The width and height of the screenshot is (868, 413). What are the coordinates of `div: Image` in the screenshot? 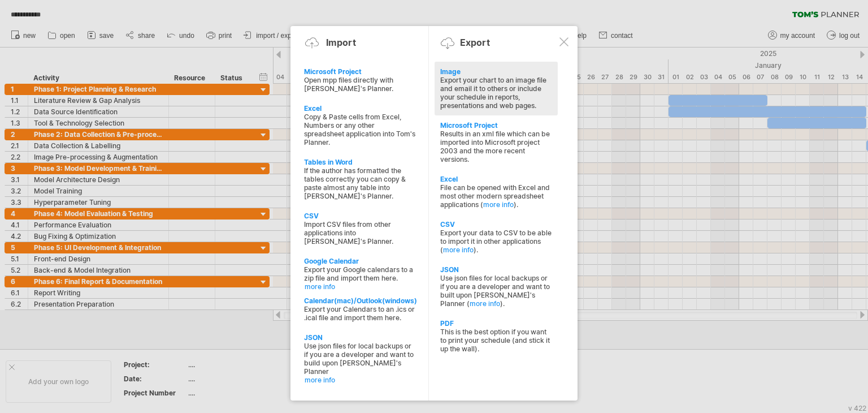 It's located at (496, 71).